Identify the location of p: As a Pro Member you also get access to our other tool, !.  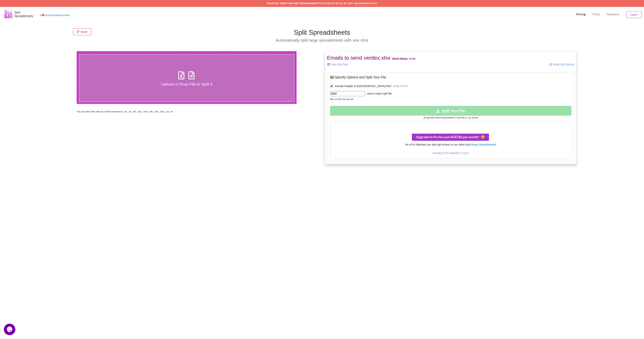
(450, 145).